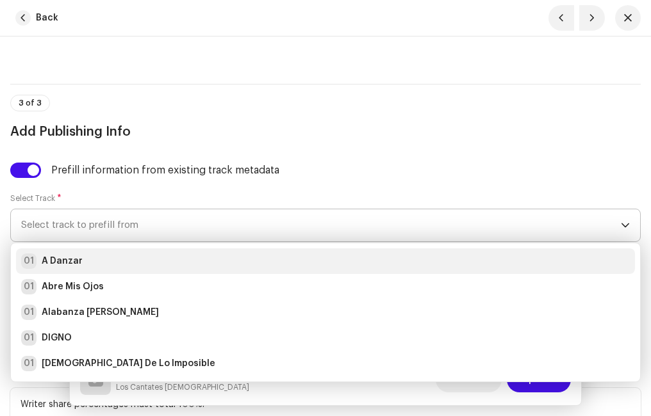 The height and width of the screenshot is (416, 651). Describe the element at coordinates (36, 199) in the screenshot. I see `label: Select Track` at that location.